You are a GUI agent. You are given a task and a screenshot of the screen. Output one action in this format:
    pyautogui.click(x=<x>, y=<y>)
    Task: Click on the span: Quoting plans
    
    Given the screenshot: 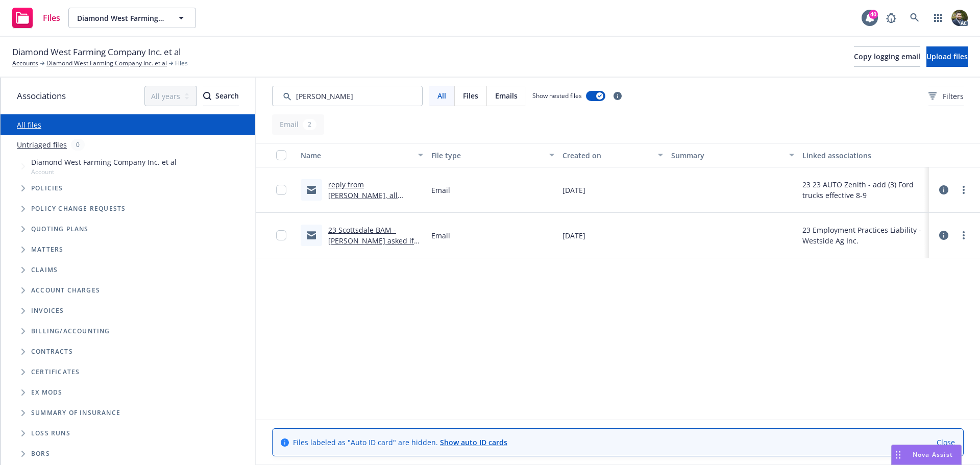 What is the action you would take?
    pyautogui.click(x=60, y=230)
    